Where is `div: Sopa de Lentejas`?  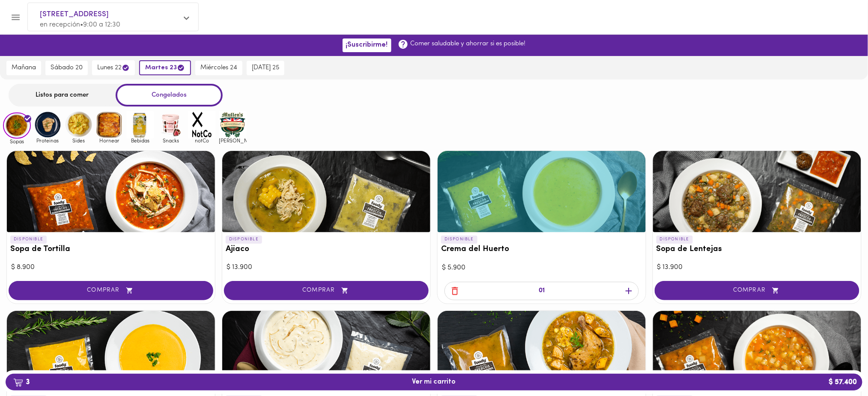
div: Sopa de Lentejas is located at coordinates (757, 191).